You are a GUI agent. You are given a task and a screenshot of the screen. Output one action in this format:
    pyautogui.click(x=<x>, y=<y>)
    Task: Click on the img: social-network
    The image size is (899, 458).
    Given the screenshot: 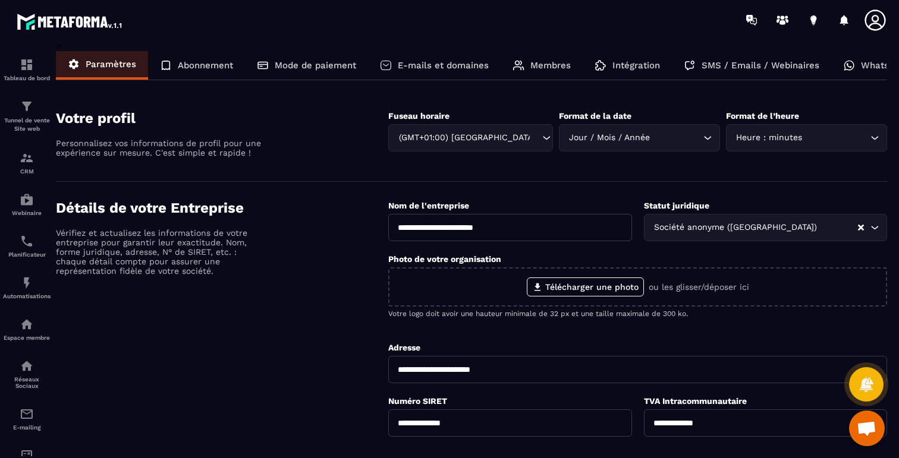 What is the action you would take?
    pyautogui.click(x=27, y=366)
    